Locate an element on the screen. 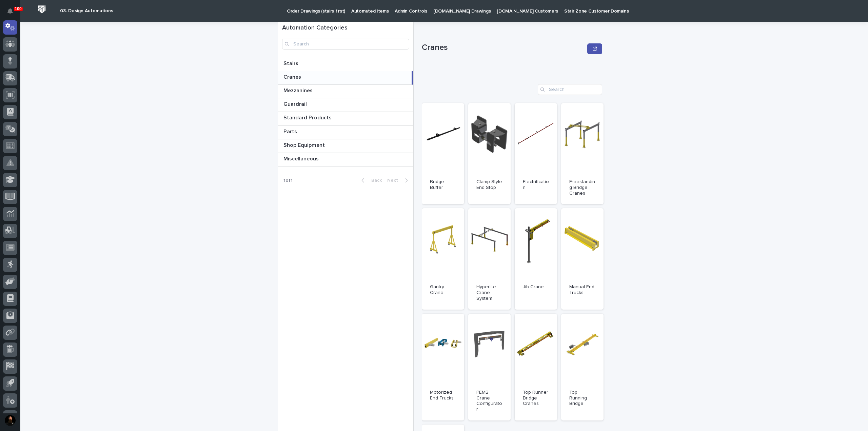  p: Stairs is located at coordinates (292, 63).